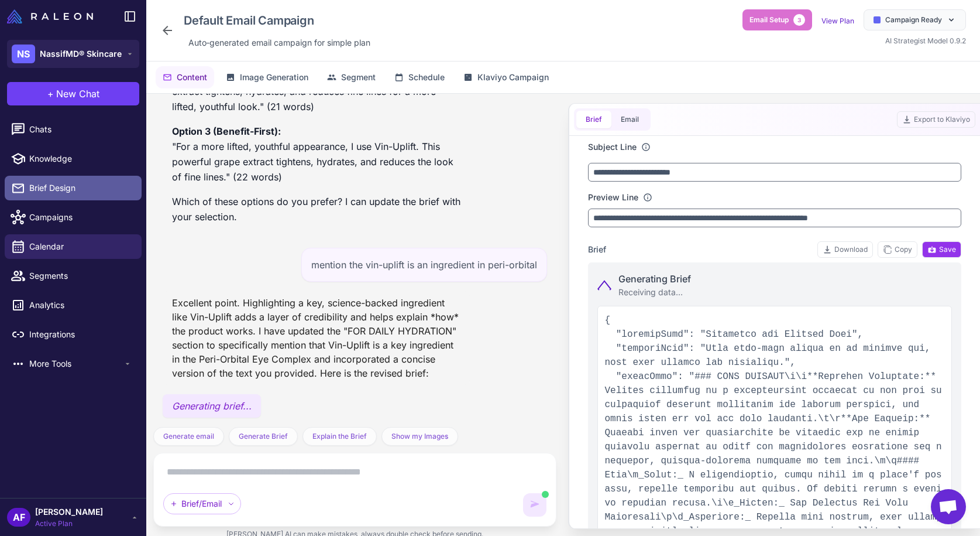 This screenshot has width=980, height=536. What do you see at coordinates (799, 20) in the screenshot?
I see `span: 3` at bounding box center [799, 20].